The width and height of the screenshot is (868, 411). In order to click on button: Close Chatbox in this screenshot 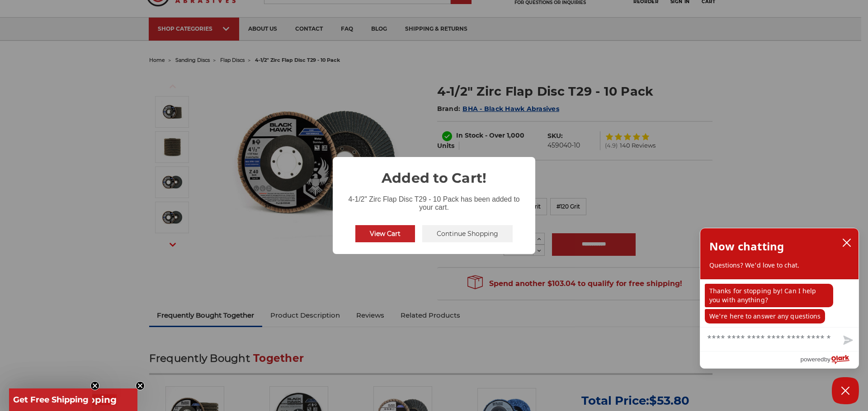, I will do `click(845, 391)`.